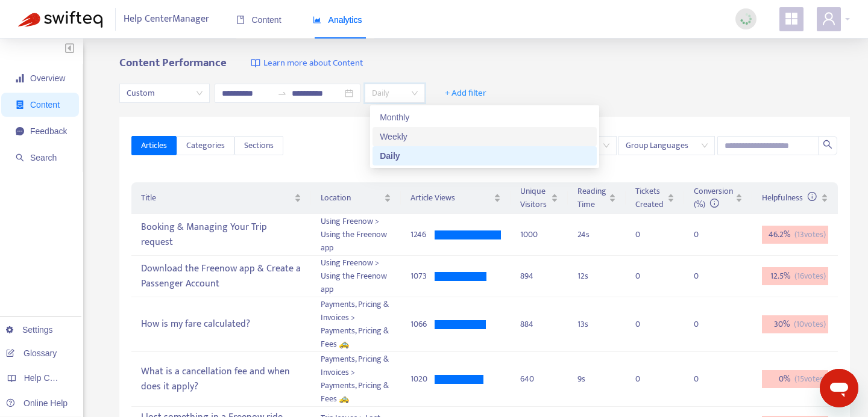  I want to click on th: Location, so click(356, 198).